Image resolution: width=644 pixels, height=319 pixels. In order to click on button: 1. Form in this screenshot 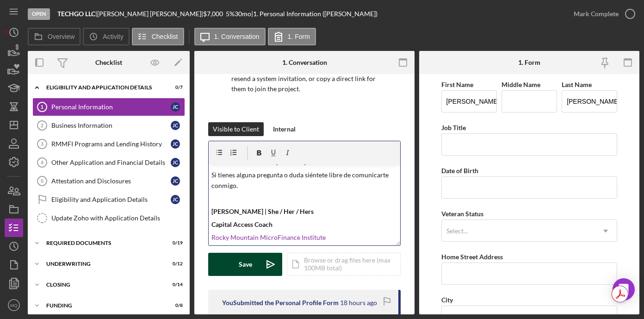, I will do `click(292, 36)`.